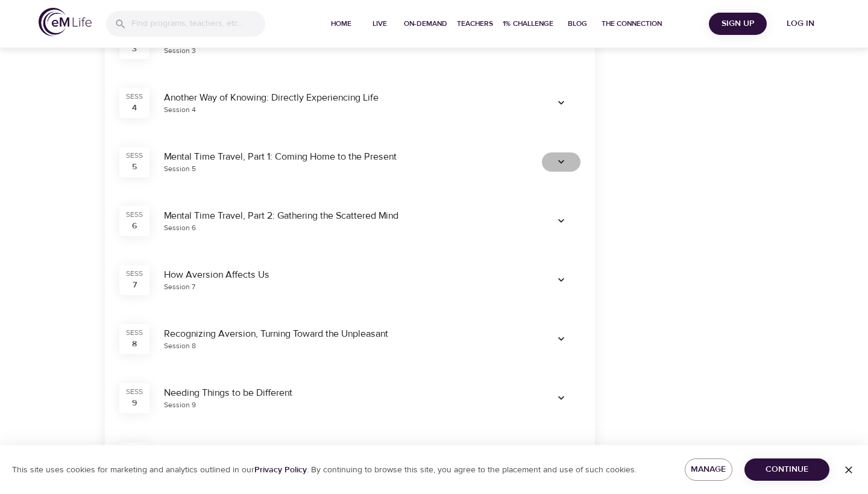 Image resolution: width=868 pixels, height=494 pixels. I want to click on div: Mental Time Travel, Part 2: Gathering the Scattered Mind, so click(346, 216).